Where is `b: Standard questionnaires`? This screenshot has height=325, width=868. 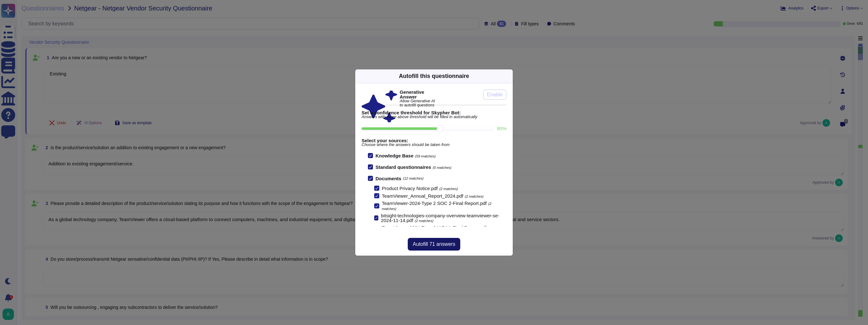 b: Standard questionnaires is located at coordinates (403, 167).